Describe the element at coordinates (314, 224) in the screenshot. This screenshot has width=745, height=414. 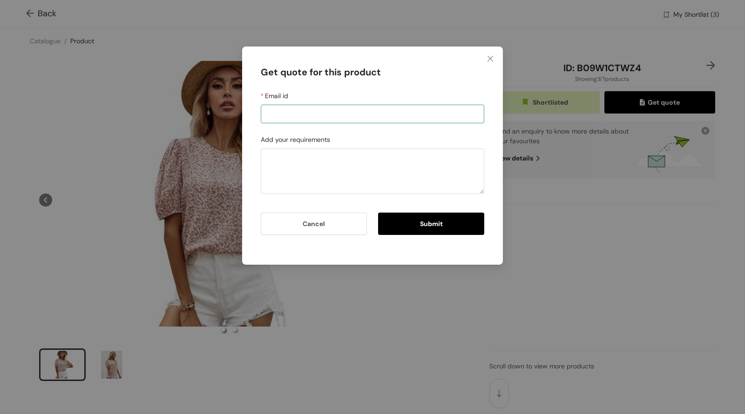
I see `span: Cancel` at that location.